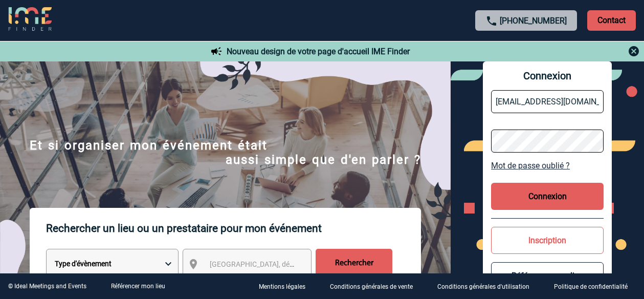 The height and width of the screenshot is (299, 644). I want to click on button: Connexion, so click(548, 196).